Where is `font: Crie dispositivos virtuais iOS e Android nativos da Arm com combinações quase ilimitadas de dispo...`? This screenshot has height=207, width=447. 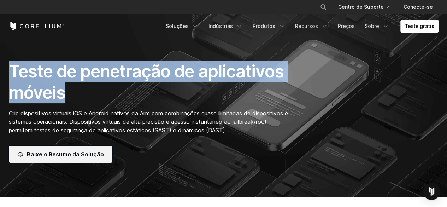
font: Crie dispositivos virtuais iOS e Android nativos da Arm com combinações quase ilimitadas de dispo... is located at coordinates (149, 122).